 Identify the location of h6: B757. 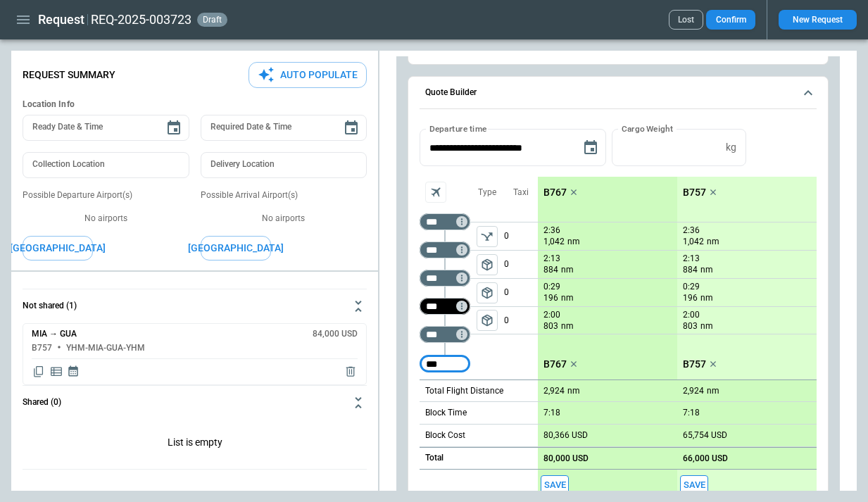
(42, 348).